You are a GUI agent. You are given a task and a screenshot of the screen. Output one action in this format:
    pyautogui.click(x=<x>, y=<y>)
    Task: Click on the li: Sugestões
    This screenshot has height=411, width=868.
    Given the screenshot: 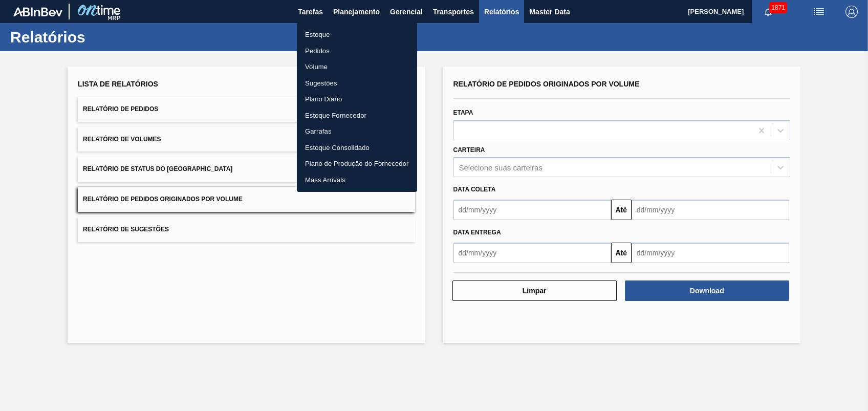 What is the action you would take?
    pyautogui.click(x=357, y=83)
    